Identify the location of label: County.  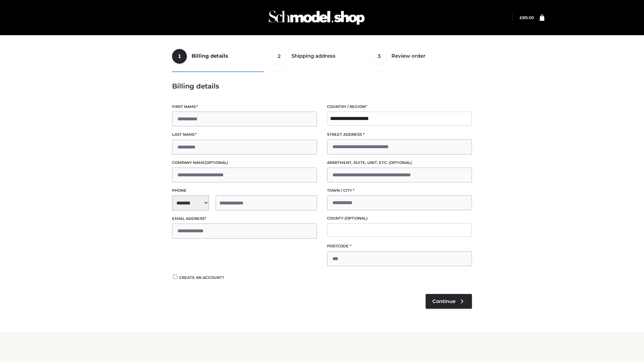
(399, 218).